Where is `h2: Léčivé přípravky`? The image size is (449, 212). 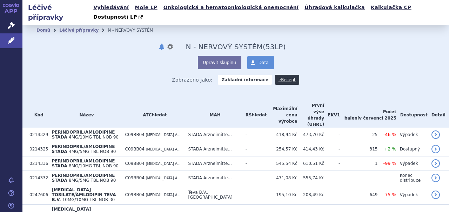 h2: Léčivé přípravky is located at coordinates (57, 12).